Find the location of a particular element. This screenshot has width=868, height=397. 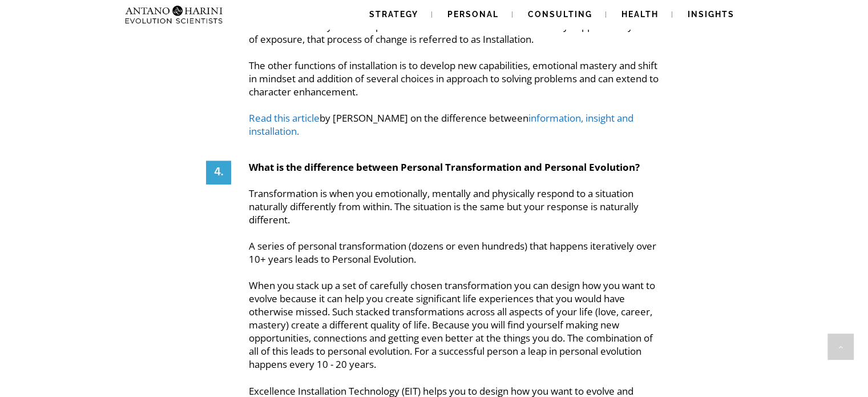

a: information, insight and installation. is located at coordinates (441, 124).